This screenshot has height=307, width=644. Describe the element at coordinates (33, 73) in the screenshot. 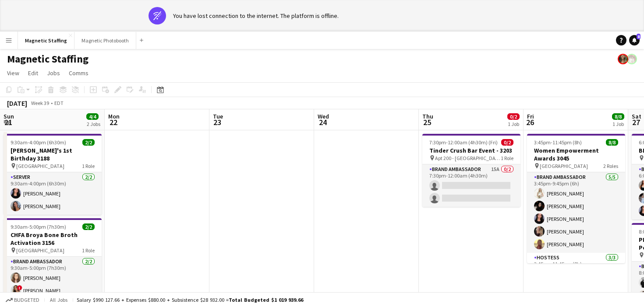

I see `span: Edit` at that location.